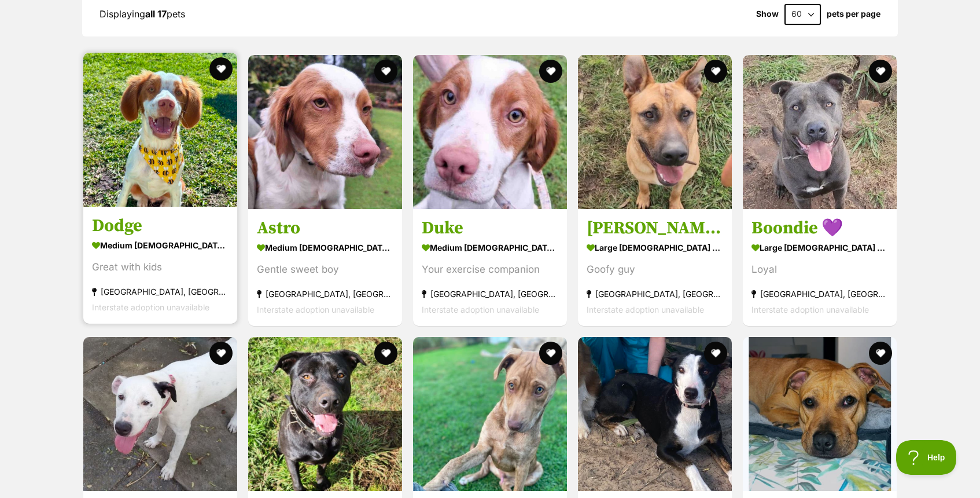 The image size is (980, 498). I want to click on img: Bonnie, so click(655, 414).